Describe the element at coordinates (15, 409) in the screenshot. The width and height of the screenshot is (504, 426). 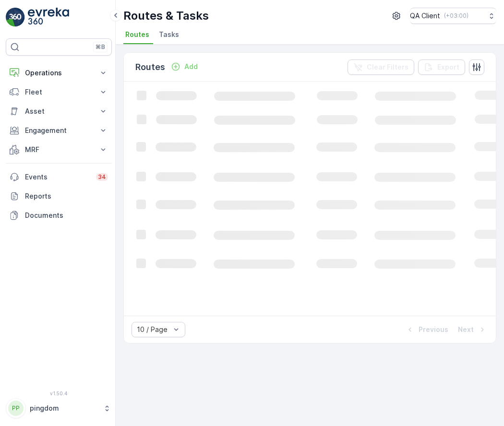
I see `div: PP` at that location.